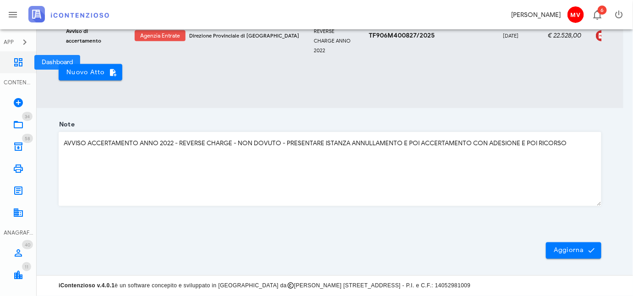 This screenshot has width=633, height=296. What do you see at coordinates (333, 36) in the screenshot?
I see `small: CONTESTAZIONE REVERSE CHARGE ANNO 2022` at bounding box center [333, 36].